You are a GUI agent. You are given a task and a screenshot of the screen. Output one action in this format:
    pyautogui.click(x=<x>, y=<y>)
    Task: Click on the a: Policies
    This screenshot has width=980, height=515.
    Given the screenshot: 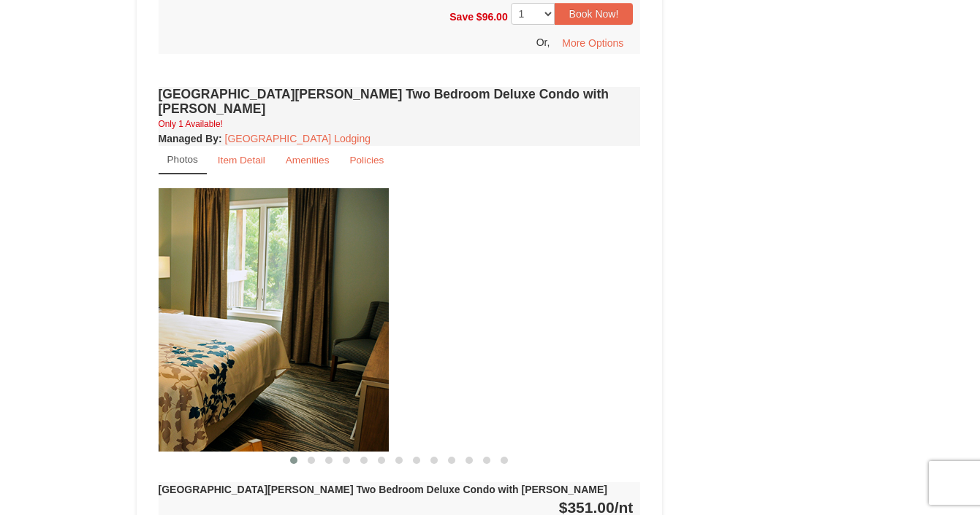 What is the action you would take?
    pyautogui.click(x=366, y=159)
    